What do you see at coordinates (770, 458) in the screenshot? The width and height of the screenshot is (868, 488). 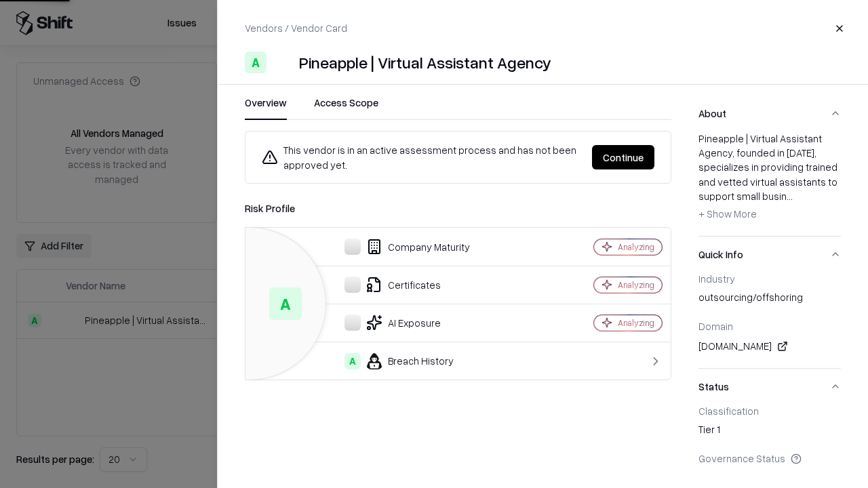 I see `div: Governance Status` at bounding box center [770, 458].